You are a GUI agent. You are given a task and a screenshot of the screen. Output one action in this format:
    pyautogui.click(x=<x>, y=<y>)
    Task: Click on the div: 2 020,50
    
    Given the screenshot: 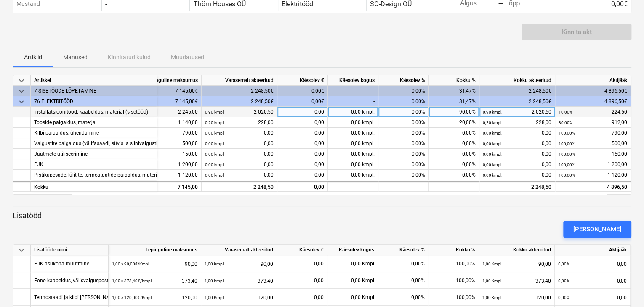 What is the action you would take?
    pyautogui.click(x=517, y=112)
    